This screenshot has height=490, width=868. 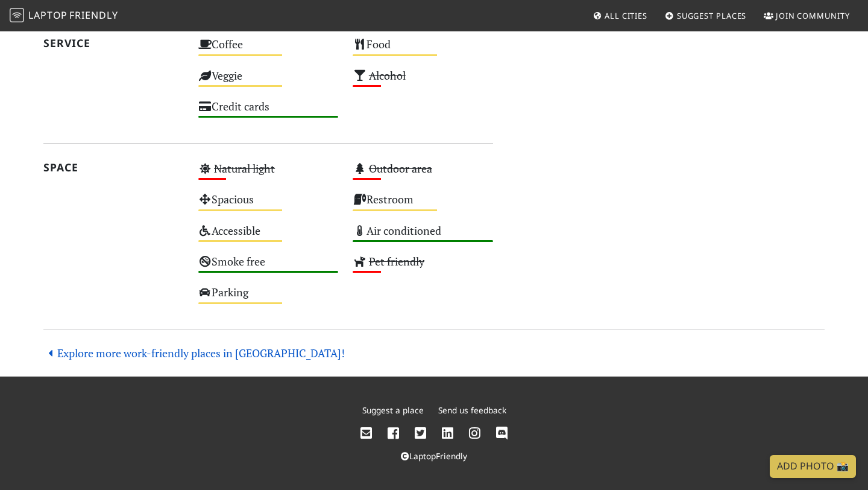 I want to click on div: Accessible, so click(x=269, y=236).